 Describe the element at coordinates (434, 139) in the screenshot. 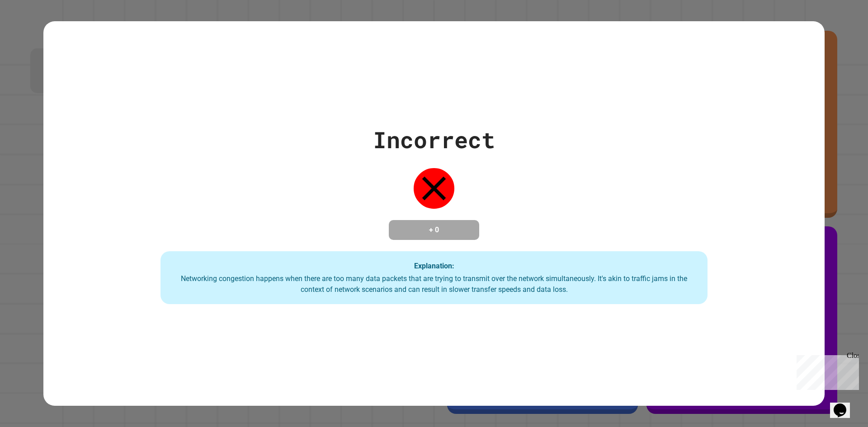

I see `div: Incorrect` at that location.